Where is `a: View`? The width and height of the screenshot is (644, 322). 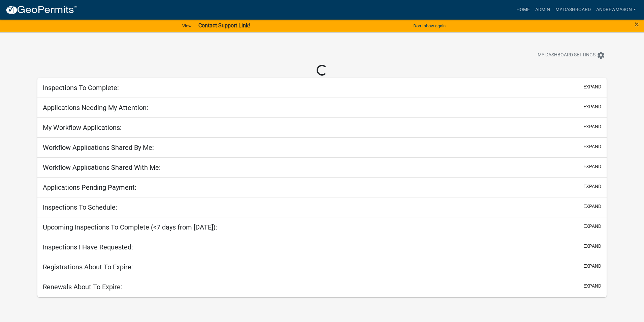 a: View is located at coordinates (187, 26).